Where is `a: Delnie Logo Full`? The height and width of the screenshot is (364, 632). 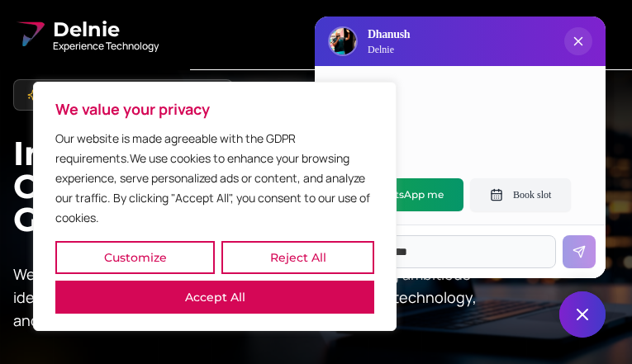
a: Delnie Logo Full is located at coordinates (86, 34).